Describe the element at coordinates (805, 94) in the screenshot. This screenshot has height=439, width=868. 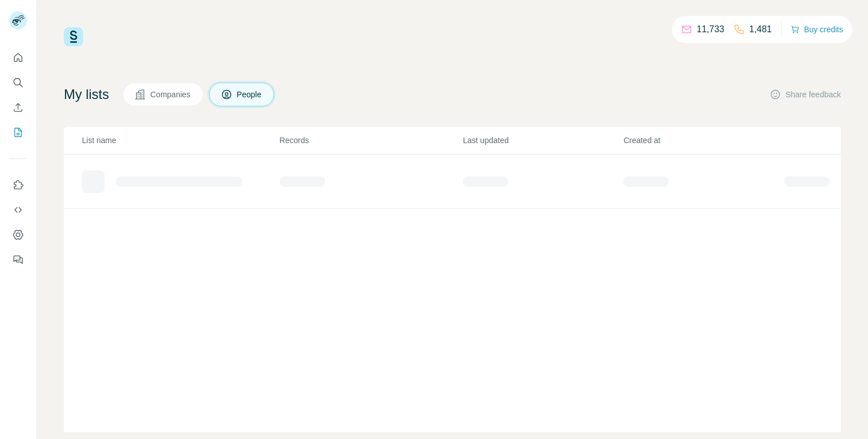
I see `button: Share feedback` at that location.